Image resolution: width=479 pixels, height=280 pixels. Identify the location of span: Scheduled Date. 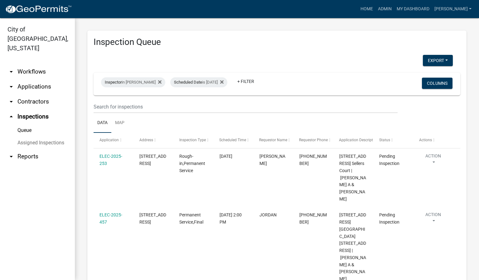
(188, 82).